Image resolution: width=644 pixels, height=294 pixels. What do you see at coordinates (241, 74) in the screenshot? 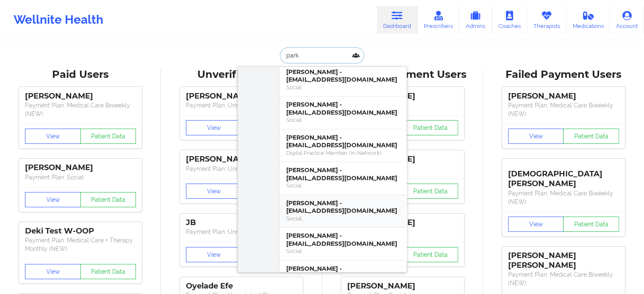
I see `div: Unverified Users` at bounding box center [241, 74].